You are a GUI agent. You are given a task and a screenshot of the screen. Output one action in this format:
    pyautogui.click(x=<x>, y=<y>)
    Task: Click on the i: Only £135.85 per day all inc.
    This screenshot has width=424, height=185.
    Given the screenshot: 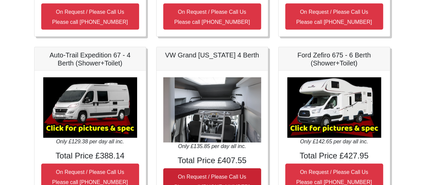 What is the action you would take?
    pyautogui.click(x=212, y=146)
    